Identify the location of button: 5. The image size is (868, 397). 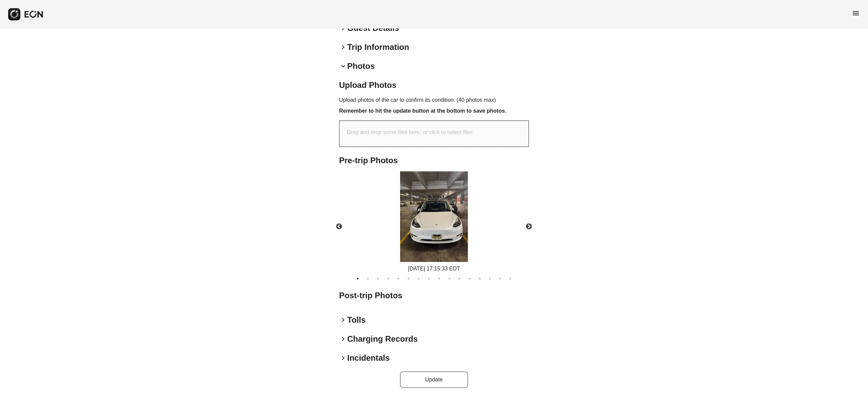
(399, 278).